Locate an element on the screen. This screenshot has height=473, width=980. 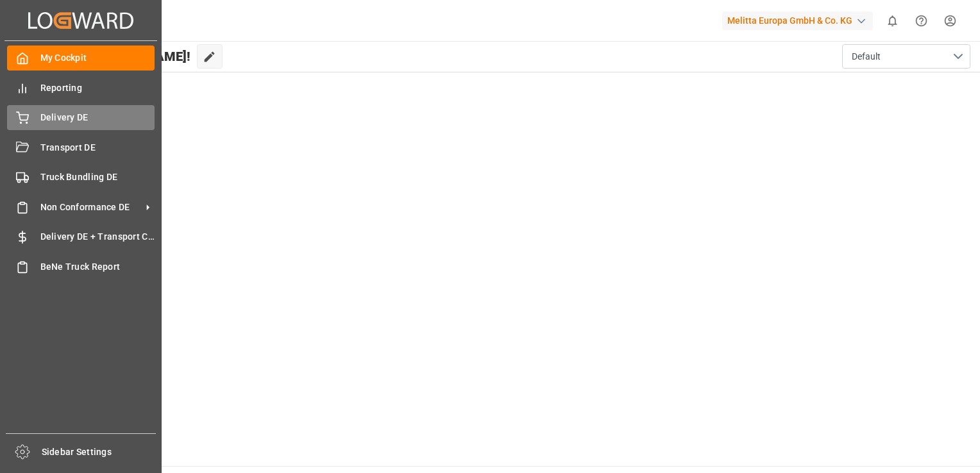
a: Transport DE is located at coordinates (81, 147).